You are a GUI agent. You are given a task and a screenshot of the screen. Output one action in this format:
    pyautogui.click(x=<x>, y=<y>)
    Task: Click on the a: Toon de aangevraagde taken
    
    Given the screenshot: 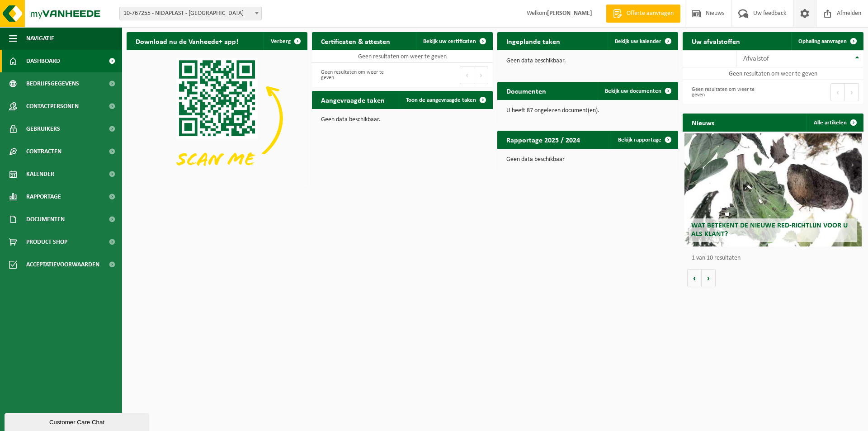 What is the action you would take?
    pyautogui.click(x=445, y=100)
    